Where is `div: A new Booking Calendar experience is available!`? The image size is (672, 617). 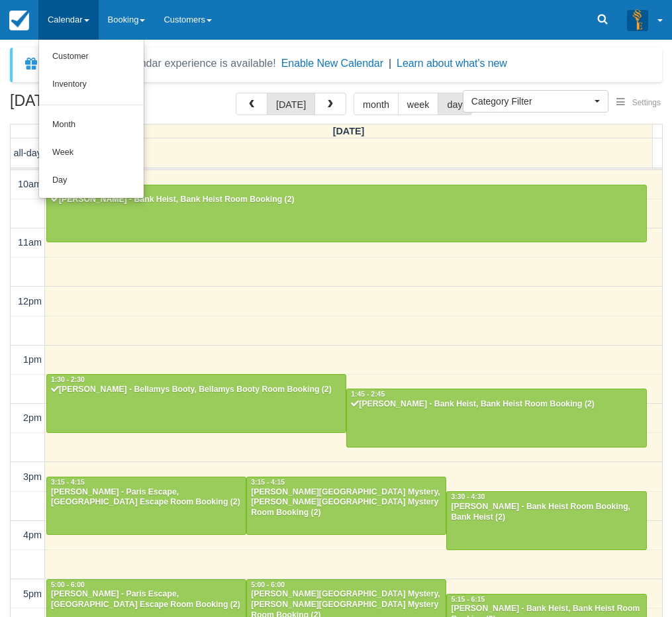 div: A new Booking Calendar experience is available! is located at coordinates (161, 64).